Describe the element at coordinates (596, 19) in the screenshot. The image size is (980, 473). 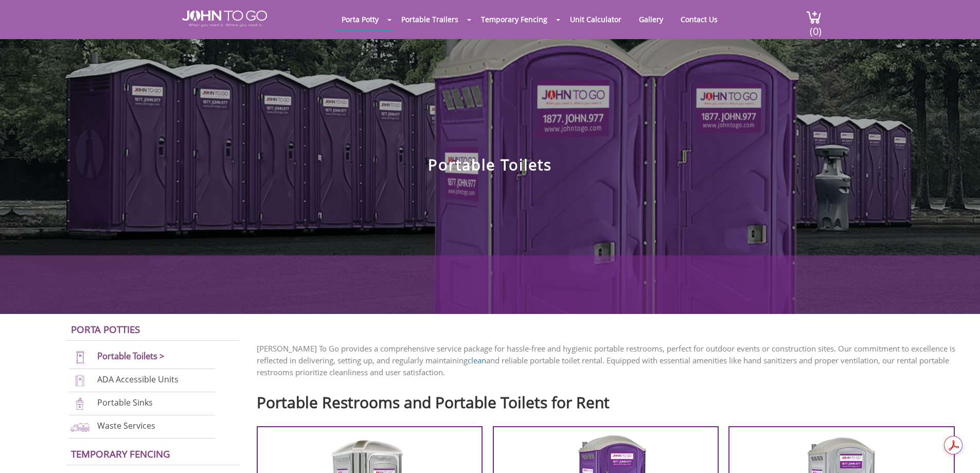
I see `a: Unit Calculator` at that location.